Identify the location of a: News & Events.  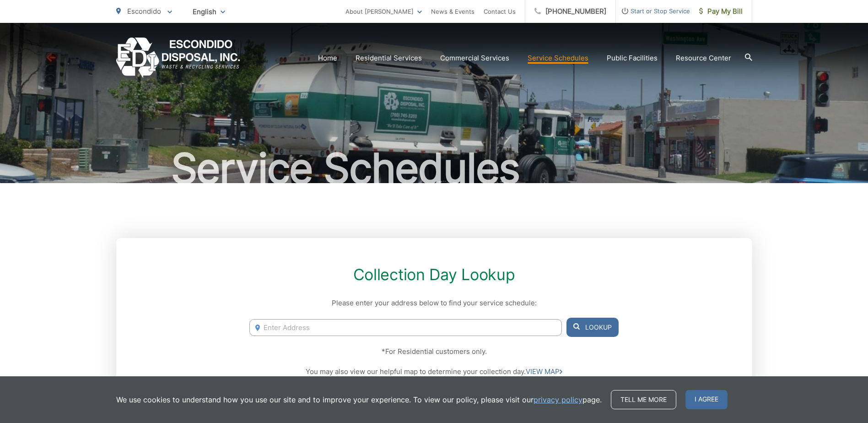
(452, 11).